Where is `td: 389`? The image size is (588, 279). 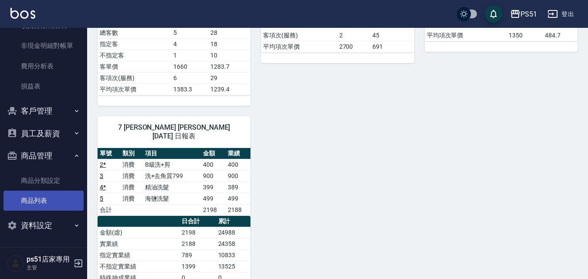
td: 389 is located at coordinates (238, 187).